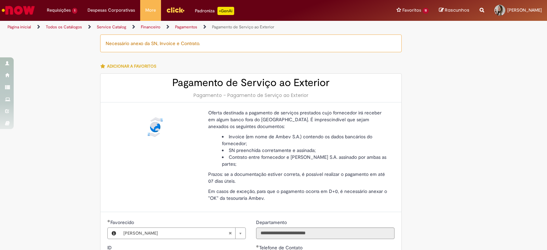  I want to click on span: Necessários - Favorecido, so click(123, 223).